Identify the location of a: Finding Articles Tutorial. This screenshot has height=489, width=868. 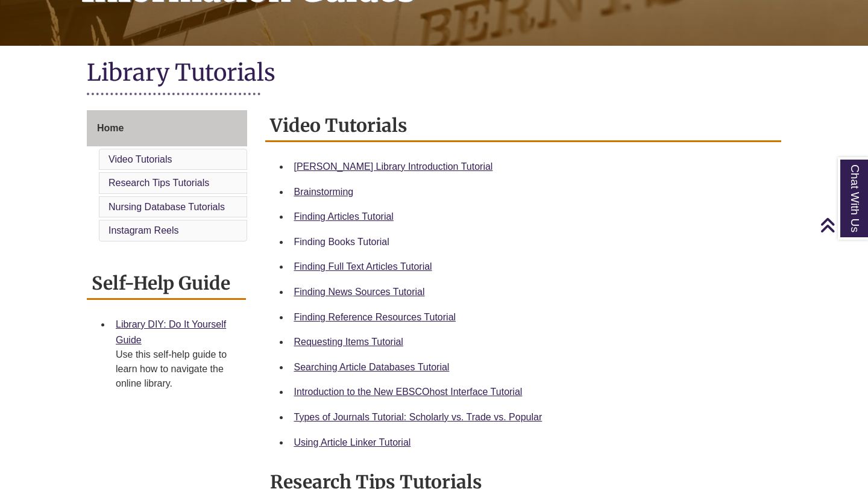
(343, 217).